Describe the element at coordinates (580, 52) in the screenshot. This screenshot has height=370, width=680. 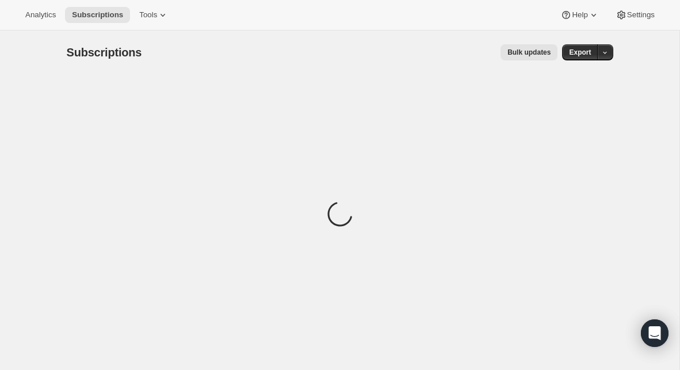
I see `span: Export` at that location.